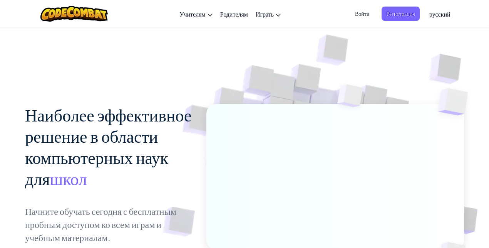  I want to click on a: Учителям, so click(196, 14).